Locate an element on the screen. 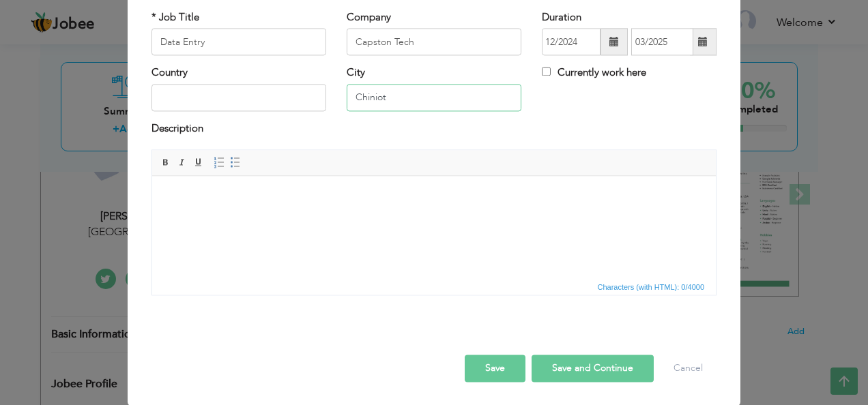 Image resolution: width=868 pixels, height=405 pixels. button: Cancel is located at coordinates (688, 369).